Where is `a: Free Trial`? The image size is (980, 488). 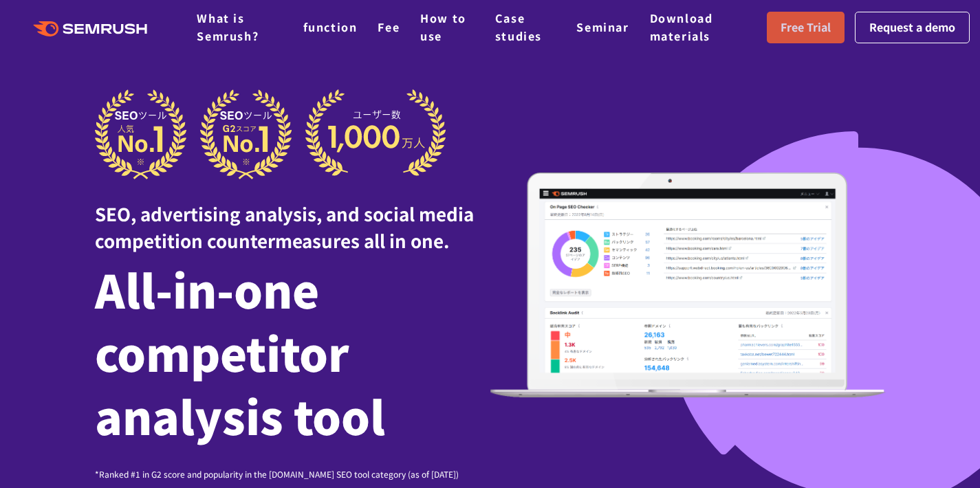 a: Free Trial is located at coordinates (806, 27).